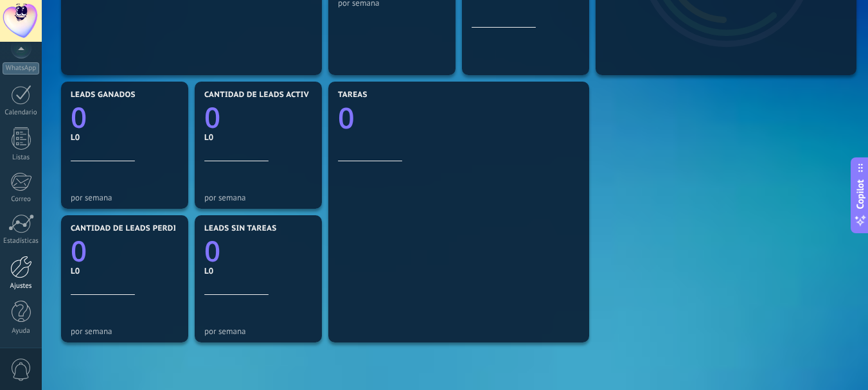 This screenshot has height=390, width=868. What do you see at coordinates (21, 112) in the screenshot?
I see `div: Calendario` at bounding box center [21, 112].